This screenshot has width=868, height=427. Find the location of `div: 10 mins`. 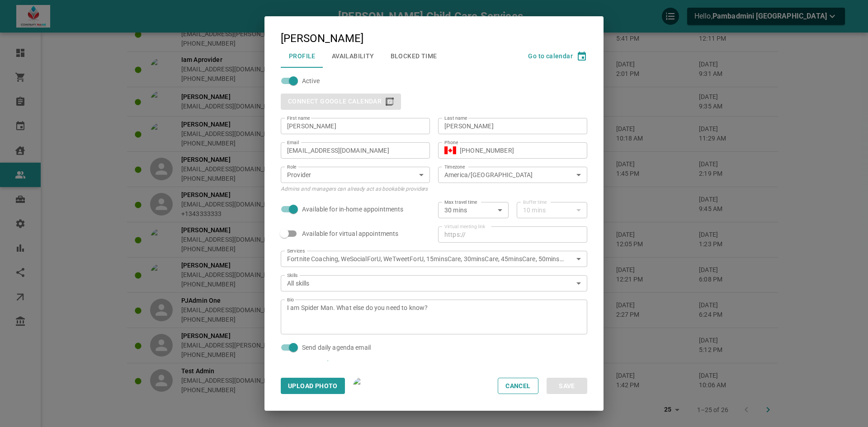

div: 10 mins is located at coordinates (552, 210).